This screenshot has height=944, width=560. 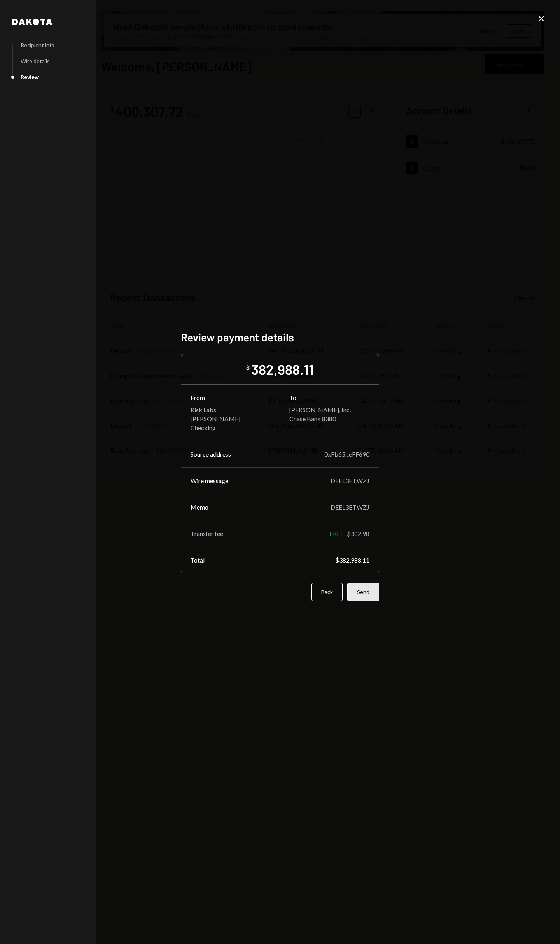 What do you see at coordinates (30, 77) in the screenshot?
I see `div: Review` at bounding box center [30, 77].